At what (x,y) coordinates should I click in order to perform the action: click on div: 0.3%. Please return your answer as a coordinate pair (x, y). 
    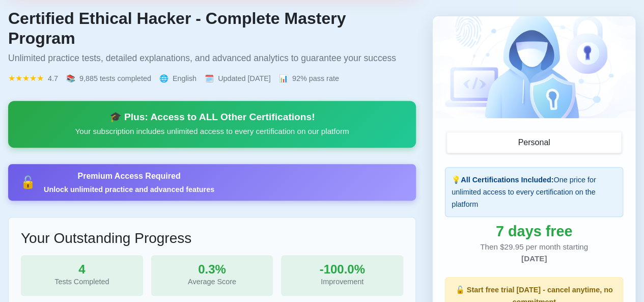
    Looking at the image, I should click on (213, 269).